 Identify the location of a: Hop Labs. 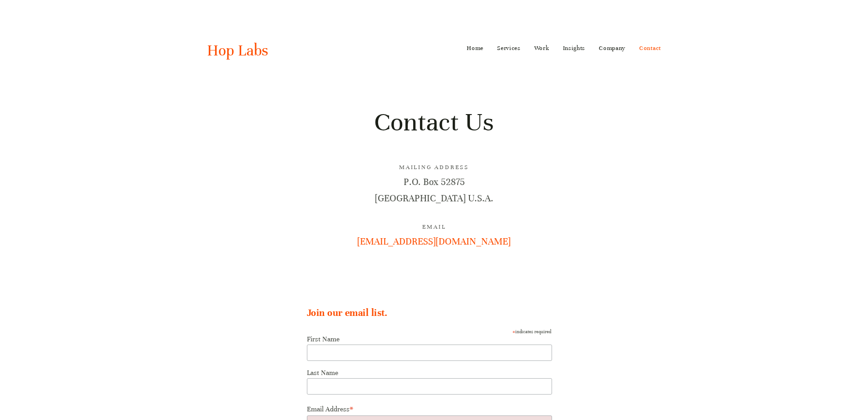
(238, 50).